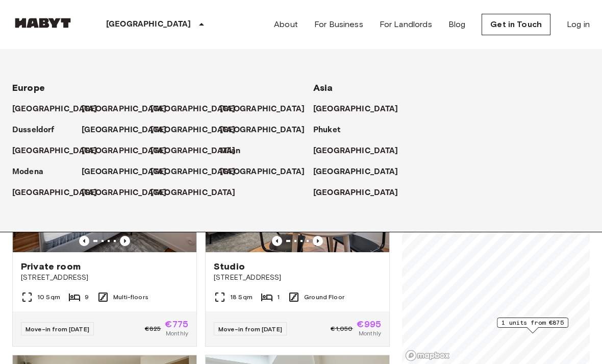 This screenshot has height=364, width=602. Describe the element at coordinates (43, 23) in the screenshot. I see `img: Habyt` at that location.